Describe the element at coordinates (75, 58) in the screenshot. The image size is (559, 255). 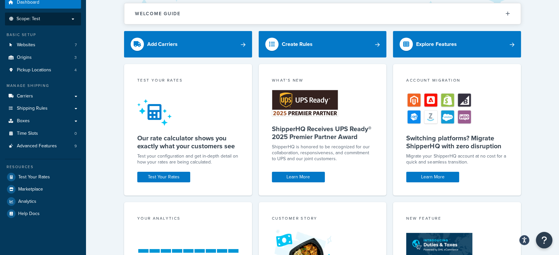
I see `span: 3` at that location.